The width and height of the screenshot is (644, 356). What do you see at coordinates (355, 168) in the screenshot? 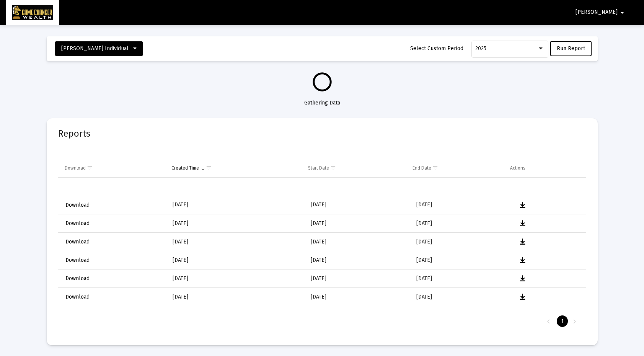
I see `td: Column Start Date` at bounding box center [355, 168].